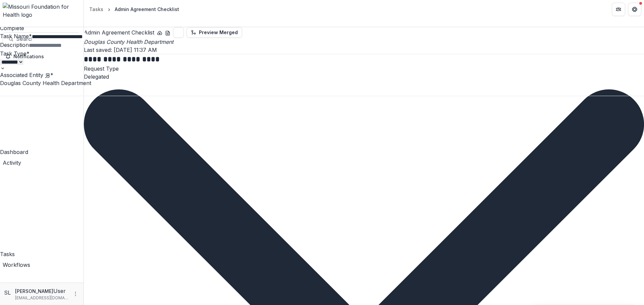 This screenshot has width=644, height=305. I want to click on div: Tasks, so click(96, 9).